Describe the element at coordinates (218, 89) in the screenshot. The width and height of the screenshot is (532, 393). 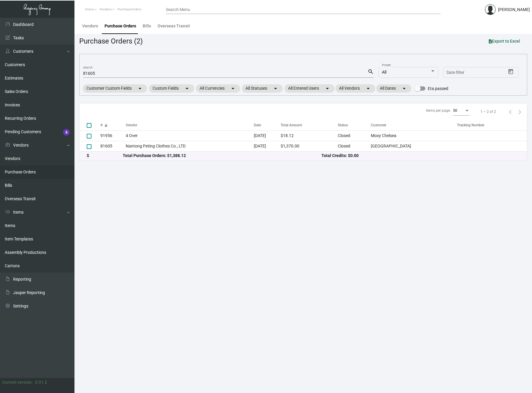
I see `mat-chip: All Currencies` at that location.